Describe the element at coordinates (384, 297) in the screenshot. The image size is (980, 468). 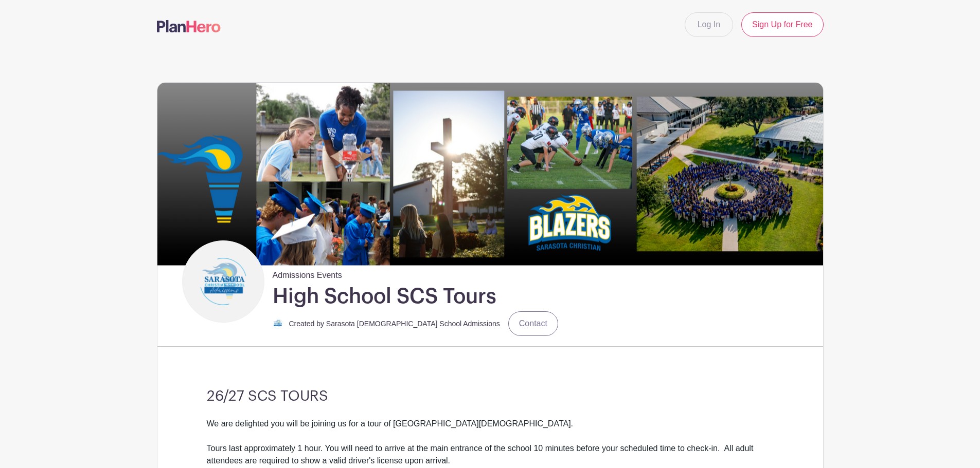
I see `h1: High School SCS Tours` at that location.